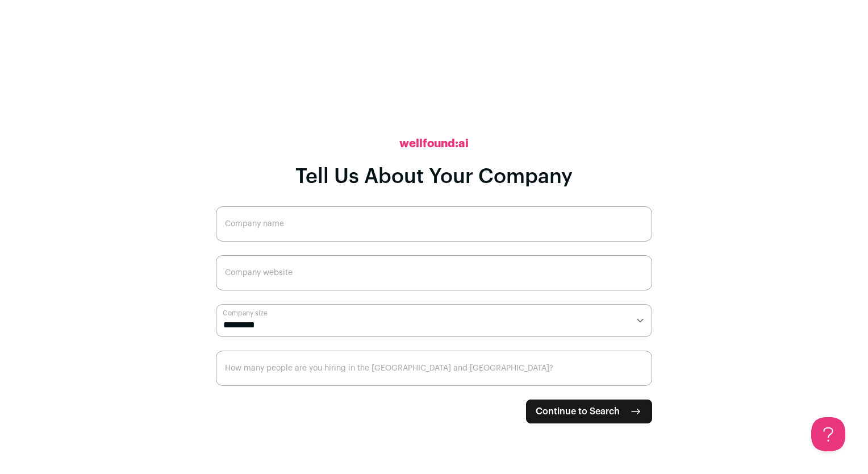 The image size is (868, 474). I want to click on button: Continue to Search, so click(589, 411).